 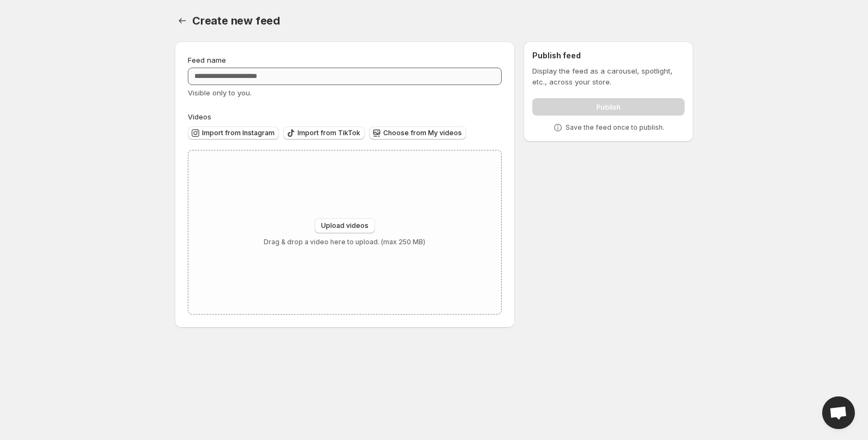 I want to click on button: Import from TikTok, so click(x=323, y=133).